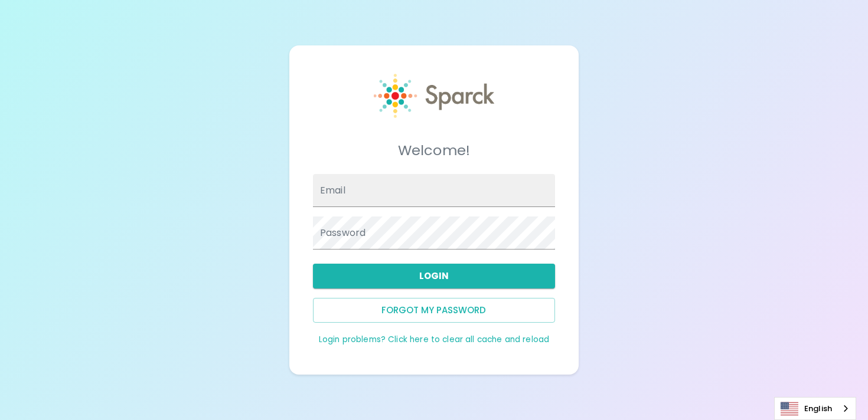  What do you see at coordinates (815, 408) in the screenshot?
I see `aside: Language selected: English` at bounding box center [815, 408].